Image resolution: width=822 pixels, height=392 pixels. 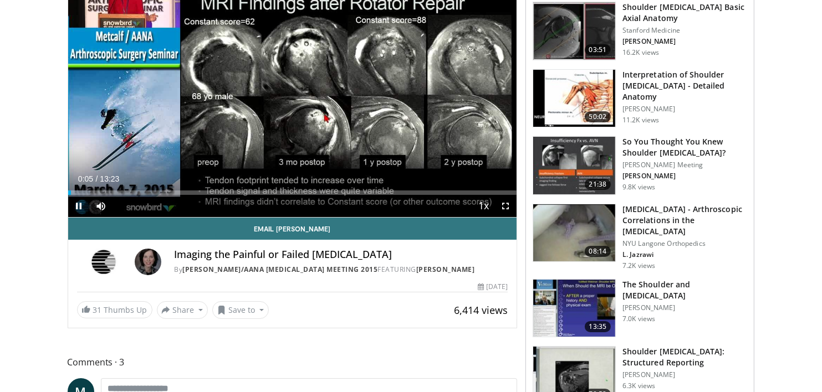 I want to click on p: 7.2K views, so click(x=638, y=266).